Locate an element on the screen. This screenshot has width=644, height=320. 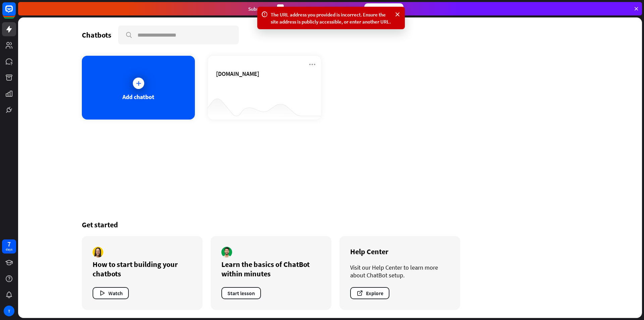
span: linklist.bio is located at coordinates (237, 73).